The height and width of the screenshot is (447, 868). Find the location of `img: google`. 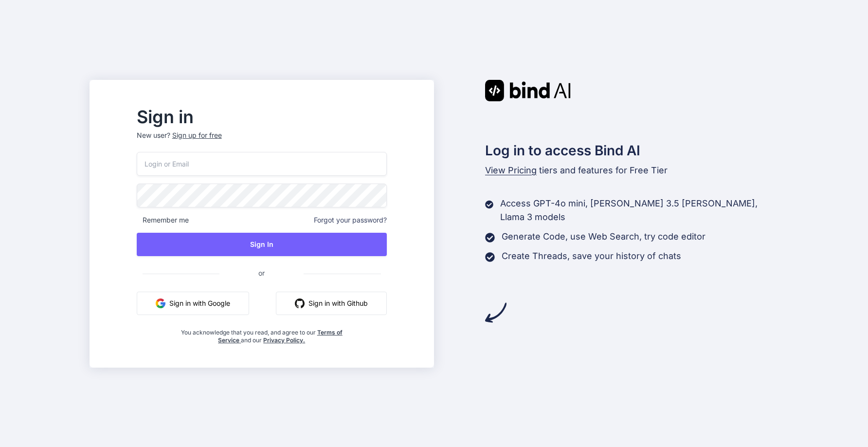

img: google is located at coordinates (161, 303).